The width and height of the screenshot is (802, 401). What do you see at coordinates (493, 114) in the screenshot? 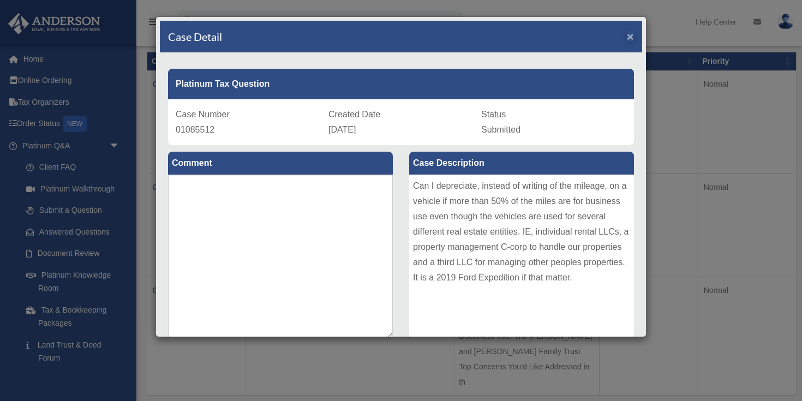
I see `span: Status` at bounding box center [493, 114].